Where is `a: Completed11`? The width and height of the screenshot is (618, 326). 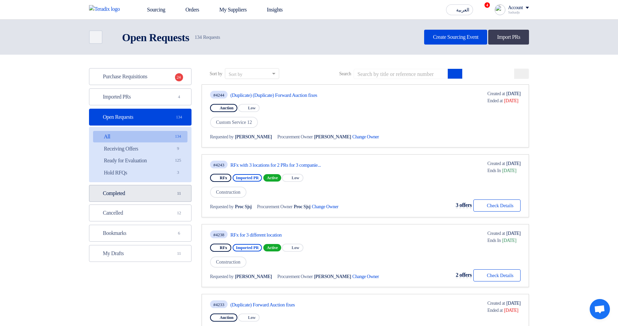
a: Completed11 is located at coordinates (140, 193).